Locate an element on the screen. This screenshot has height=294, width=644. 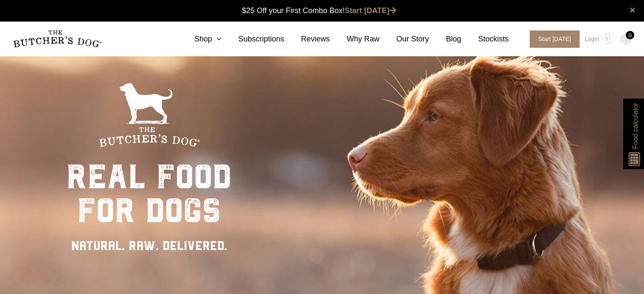
div: NATURAL. RAW. DELIVERED. is located at coordinates (149, 245).